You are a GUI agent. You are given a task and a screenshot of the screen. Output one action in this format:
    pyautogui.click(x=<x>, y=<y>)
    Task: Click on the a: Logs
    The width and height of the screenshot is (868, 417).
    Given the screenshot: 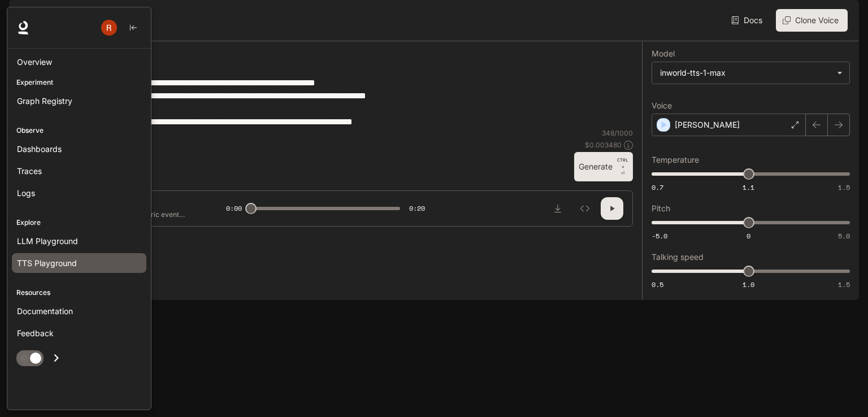 What is the action you would take?
    pyautogui.click(x=79, y=193)
    